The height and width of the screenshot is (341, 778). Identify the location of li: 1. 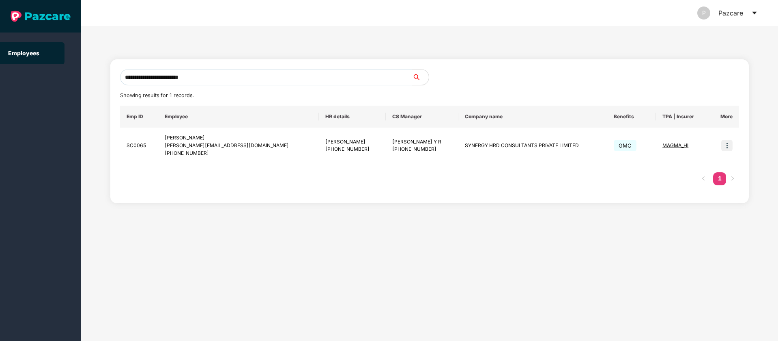
(720, 179).